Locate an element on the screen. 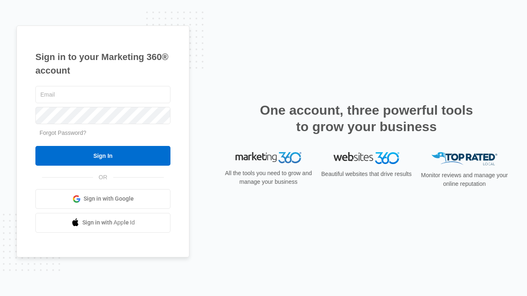 This screenshot has width=527, height=296. span: Sign in with Google is located at coordinates (109, 199).